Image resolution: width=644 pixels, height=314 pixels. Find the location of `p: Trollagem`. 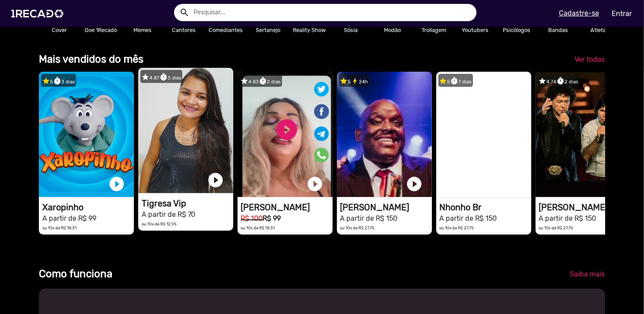

p: Trollagem is located at coordinates (434, 30).